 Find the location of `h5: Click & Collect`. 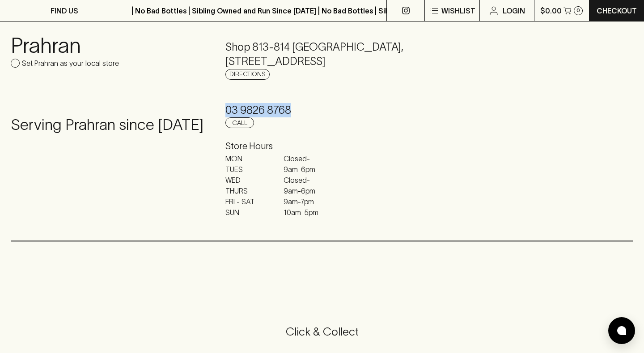

h5: Click & Collect is located at coordinates (322, 331).